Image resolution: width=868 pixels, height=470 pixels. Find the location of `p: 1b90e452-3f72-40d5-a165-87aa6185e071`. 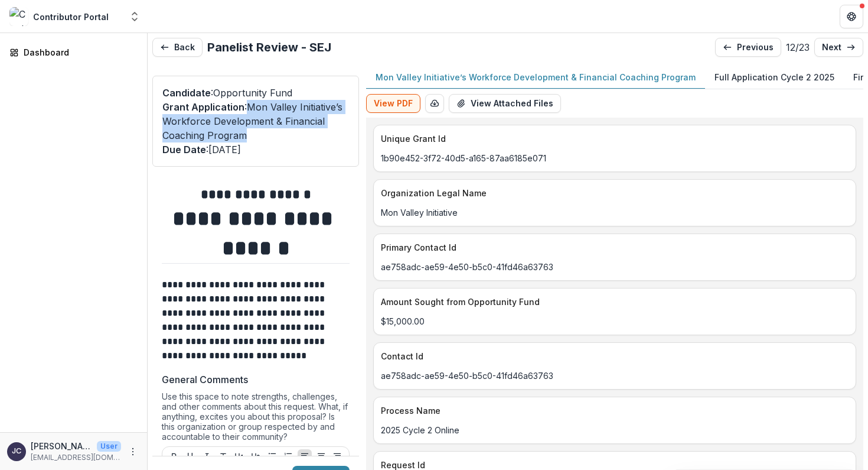

p: 1b90e452-3f72-40d5-a165-87aa6185e071 is located at coordinates (615, 158).